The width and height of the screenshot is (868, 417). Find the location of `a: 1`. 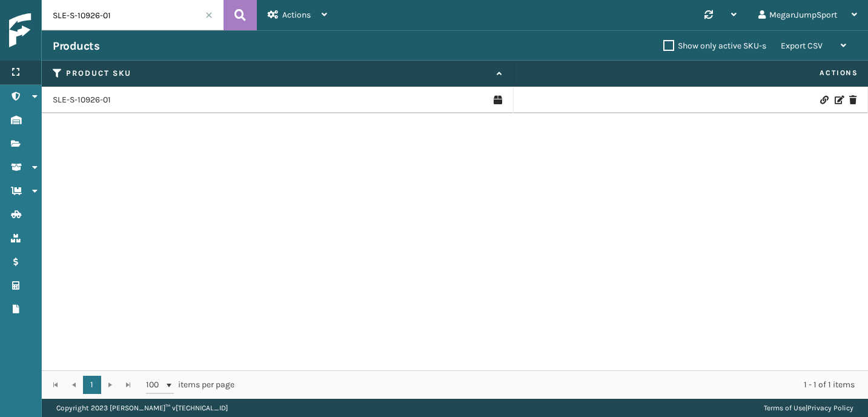

a: 1 is located at coordinates (92, 385).